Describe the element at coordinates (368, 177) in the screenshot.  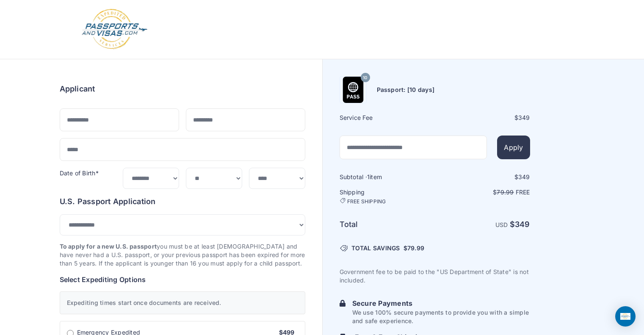
I see `span: 1` at that location.